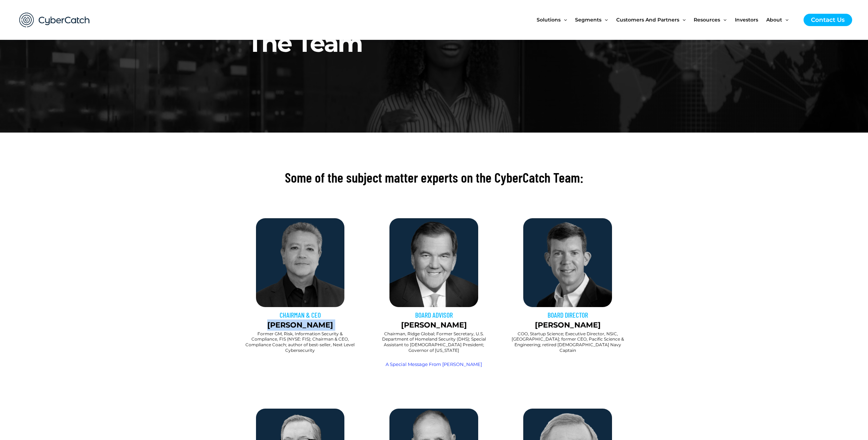  I want to click on h2: Former GM, Risk, Information Security & Compliance, FIS (NYSE: FIS); Chairman & CEO, Compliance C..., so click(300, 342).